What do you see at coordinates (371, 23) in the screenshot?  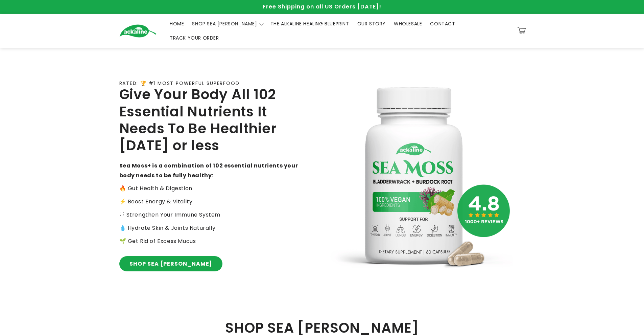 I see `a: OUR STORY` at bounding box center [371, 23].